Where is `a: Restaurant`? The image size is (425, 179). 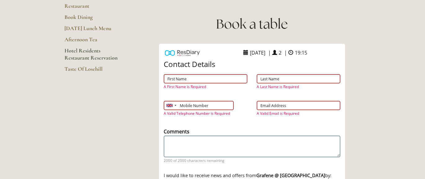
a: Restaurant is located at coordinates (94, 8).